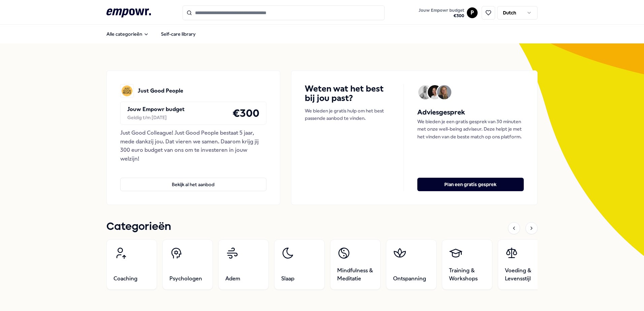 This screenshot has height=311, width=644. Describe the element at coordinates (442, 12) in the screenshot. I see `a: Jouw Empowr budget€300` at that location.